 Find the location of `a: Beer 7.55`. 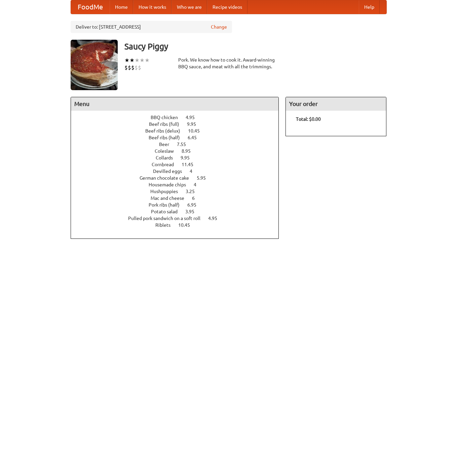

a: Beer 7.55 is located at coordinates (178, 144).